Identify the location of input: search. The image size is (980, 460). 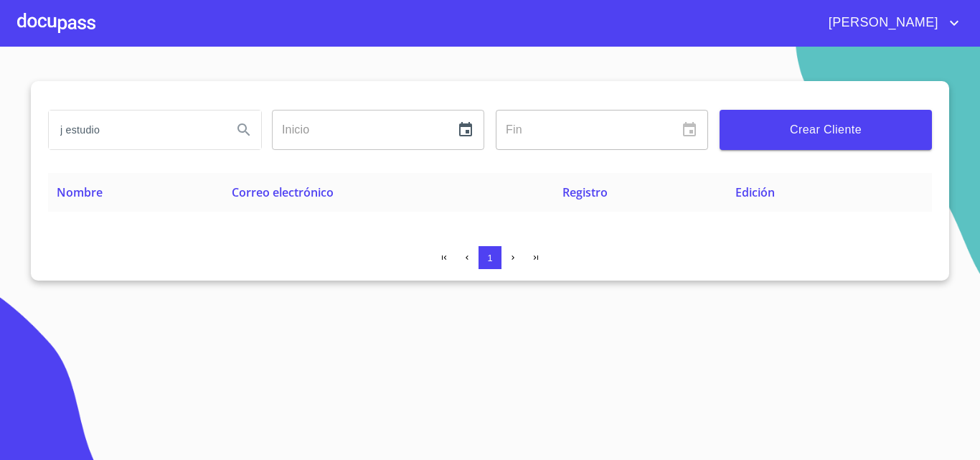
(135, 130).